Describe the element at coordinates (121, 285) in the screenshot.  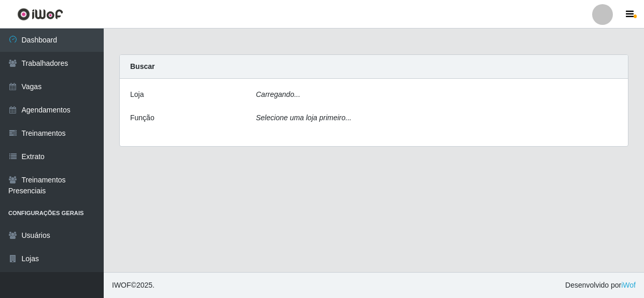
I see `span: IWOF` at that location.